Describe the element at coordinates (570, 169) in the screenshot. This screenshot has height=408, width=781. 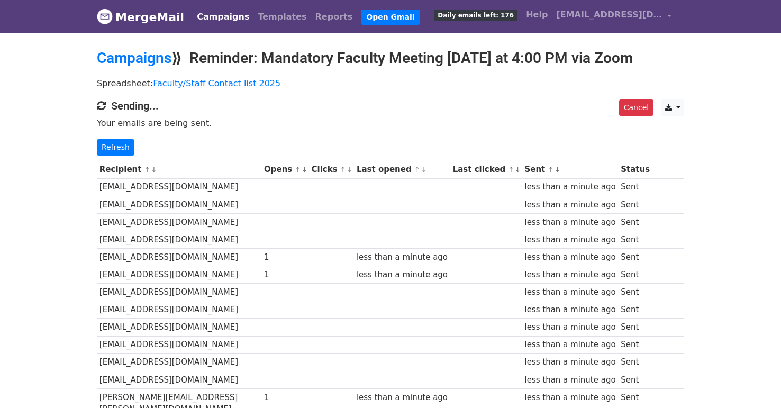
I see `th: Sent` at that location.